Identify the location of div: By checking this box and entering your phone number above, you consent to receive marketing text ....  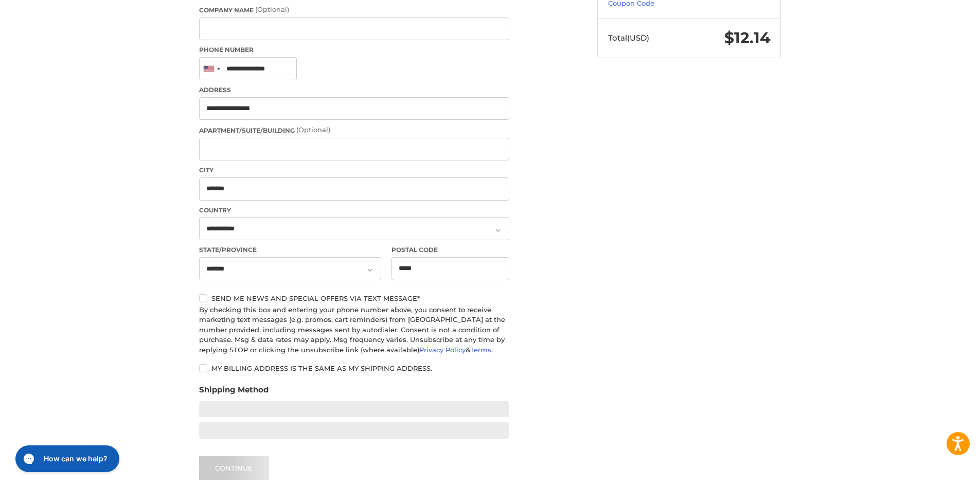
(354, 330).